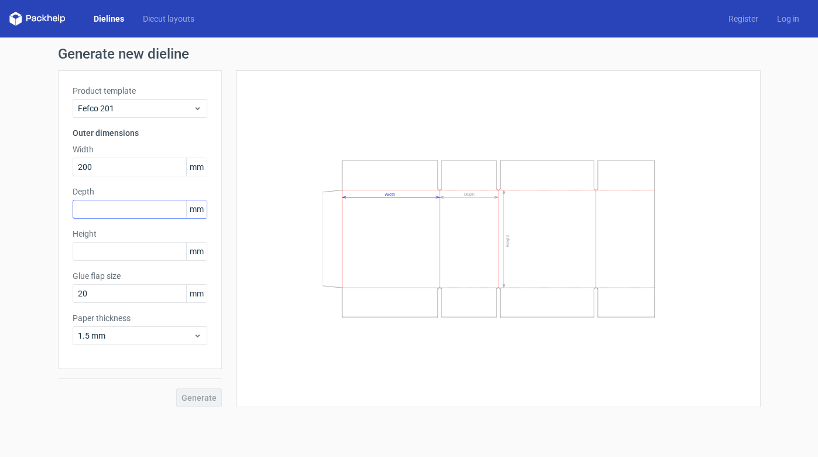 The height and width of the screenshot is (457, 818). What do you see at coordinates (169, 19) in the screenshot?
I see `a: Diecut layouts` at bounding box center [169, 19].